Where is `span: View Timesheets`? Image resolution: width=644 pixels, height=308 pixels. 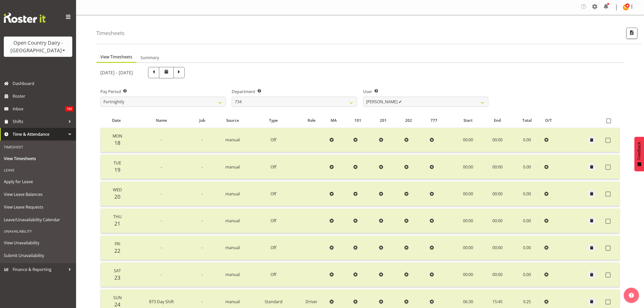
span: View Timesheets is located at coordinates (38, 159).